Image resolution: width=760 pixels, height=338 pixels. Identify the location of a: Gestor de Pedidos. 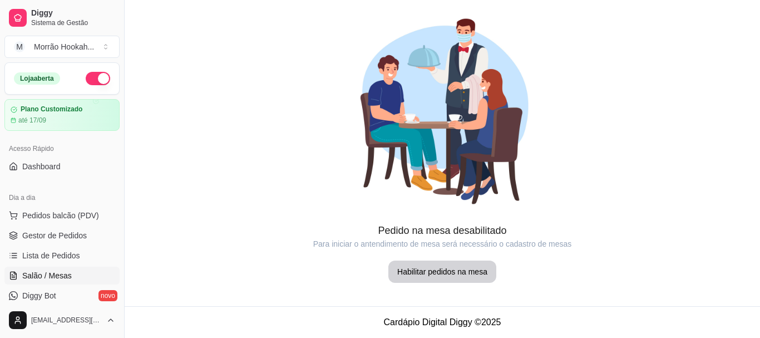
(62, 235).